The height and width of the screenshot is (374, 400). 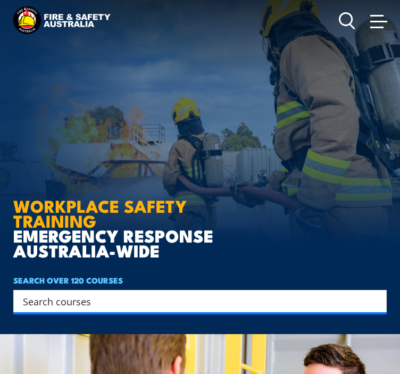 I want to click on strong: WORKPLACE SAFETY TRAINING, so click(x=100, y=213).